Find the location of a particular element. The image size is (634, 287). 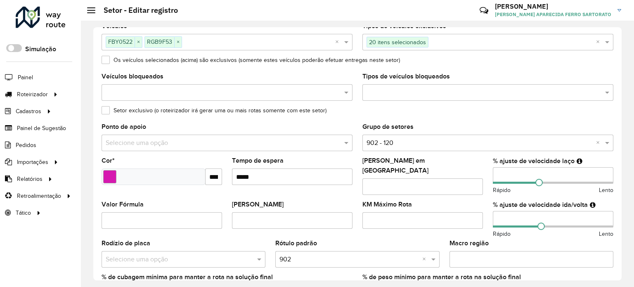

span: FBY0522 is located at coordinates (120, 42).